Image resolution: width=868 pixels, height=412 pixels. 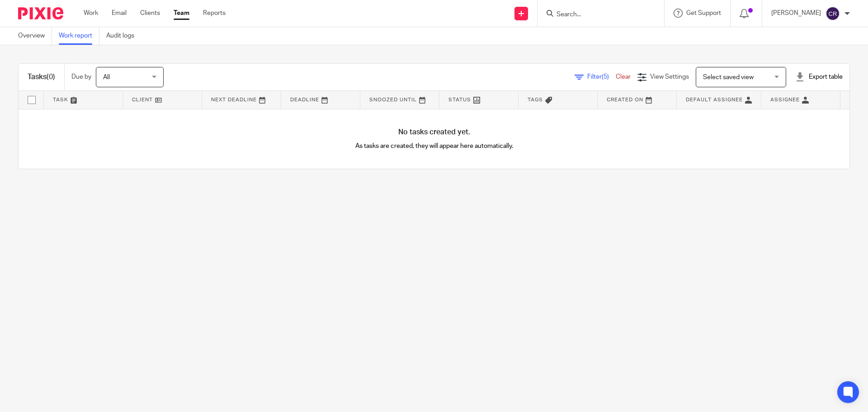 What do you see at coordinates (79, 36) in the screenshot?
I see `a: Work report` at bounding box center [79, 36].